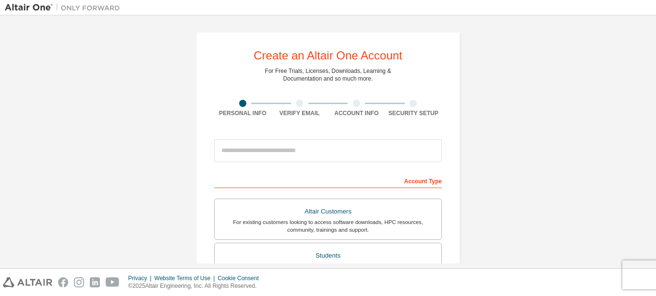  I want to click on div: Verify Email, so click(300, 113).